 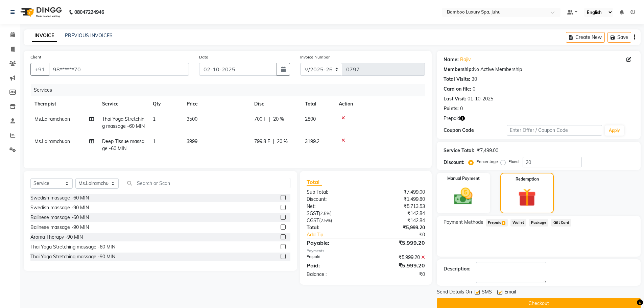 I want to click on b: 08047224946, so click(x=89, y=12).